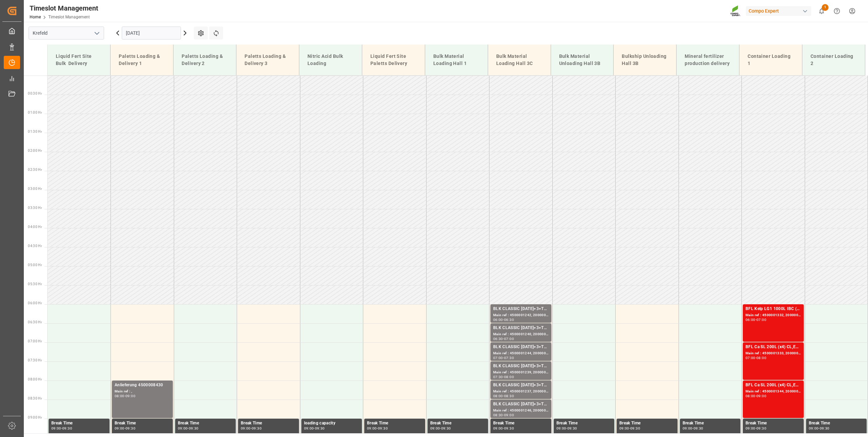  I want to click on div: Container Loading 2, so click(834, 60).